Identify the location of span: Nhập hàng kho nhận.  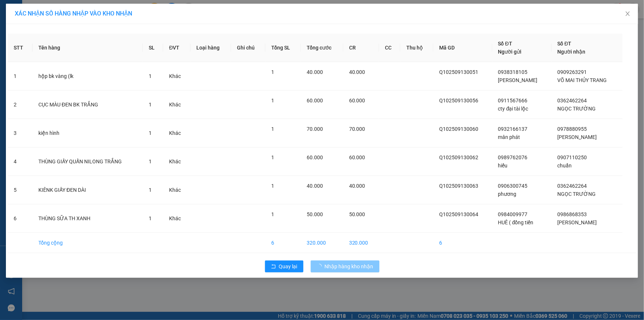
(349, 266).